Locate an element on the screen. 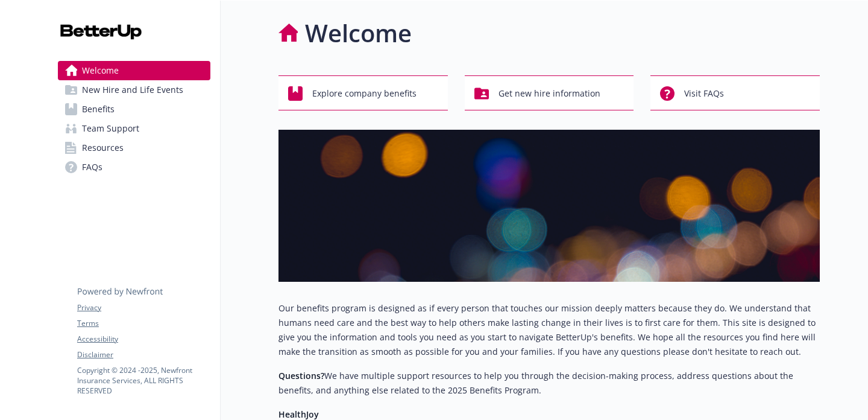 The image size is (868, 420). a: Terms is located at coordinates (143, 323).